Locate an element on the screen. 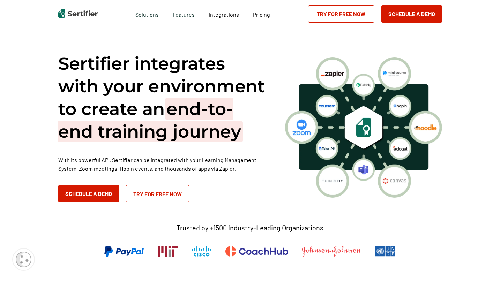 This screenshot has height=283, width=500. img: CoachHub is located at coordinates (257, 252).